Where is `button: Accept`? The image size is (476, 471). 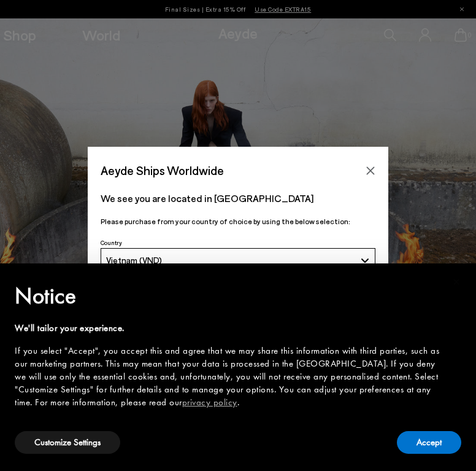 button: Accept is located at coordinates (429, 442).